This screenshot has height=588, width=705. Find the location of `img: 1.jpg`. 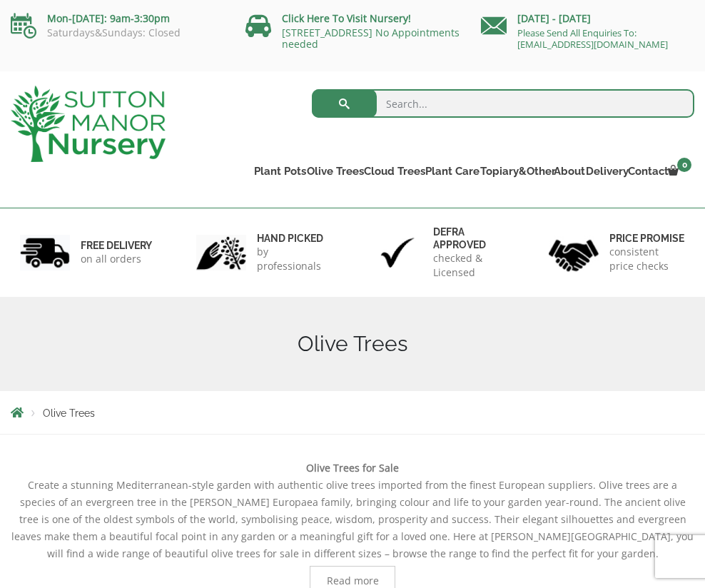

img: 1.jpg is located at coordinates (45, 252).